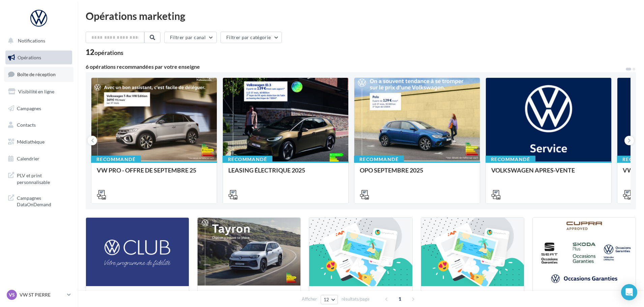 The height and width of the screenshot is (307, 644). I want to click on span: Afficher, so click(309, 299).